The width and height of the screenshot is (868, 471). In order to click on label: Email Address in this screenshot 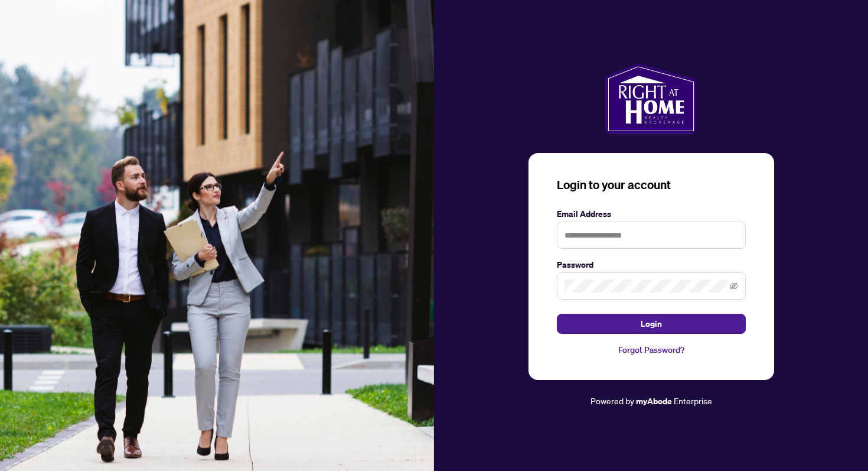, I will do `click(652, 214)`.